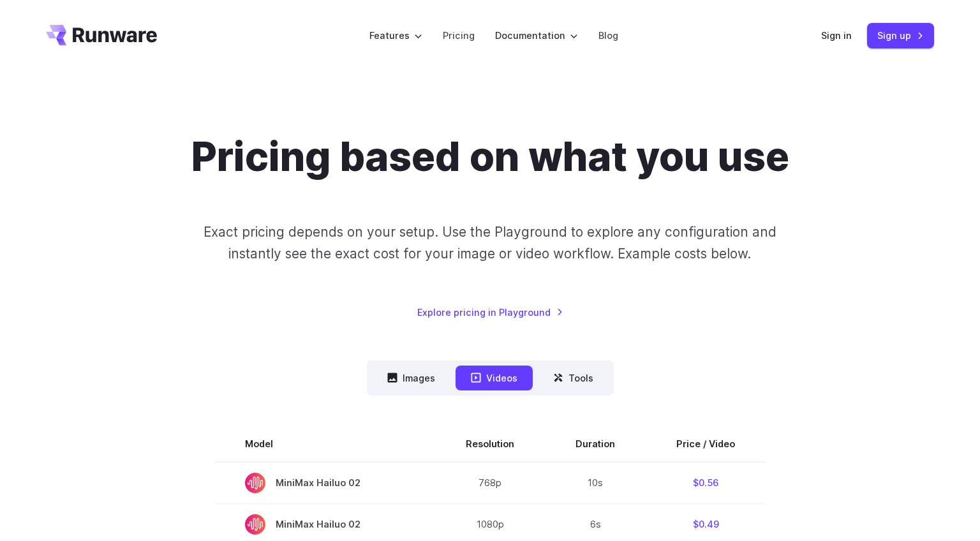 Image resolution: width=980 pixels, height=541 pixels. Describe the element at coordinates (490, 444) in the screenshot. I see `th: Resolution` at that location.